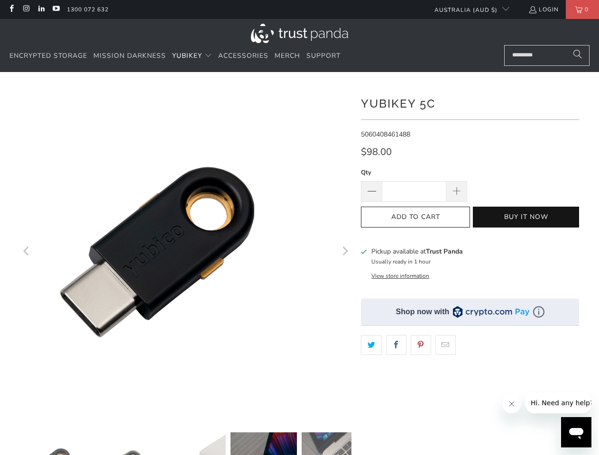 The height and width of the screenshot is (455, 599). What do you see at coordinates (385, 134) in the screenshot?
I see `span: 5060408461488` at bounding box center [385, 134].